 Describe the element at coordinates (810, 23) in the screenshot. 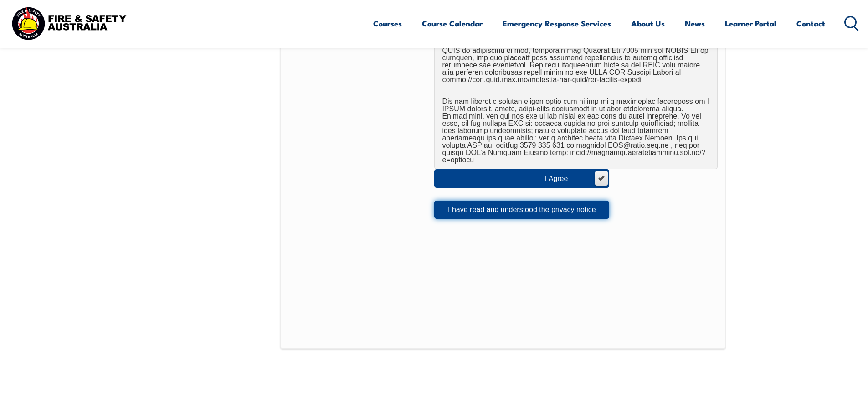

I see `a: Contact` at that location.